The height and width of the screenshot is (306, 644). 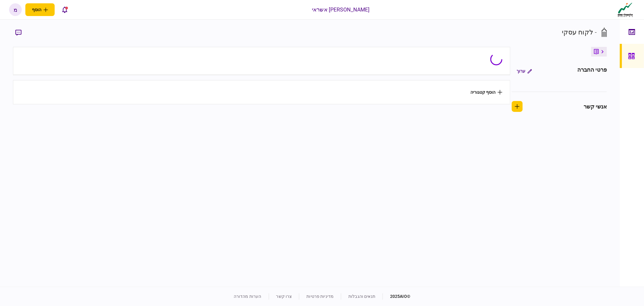 What do you see at coordinates (592, 71) in the screenshot?
I see `div: פרטי החברה` at bounding box center [592, 71].